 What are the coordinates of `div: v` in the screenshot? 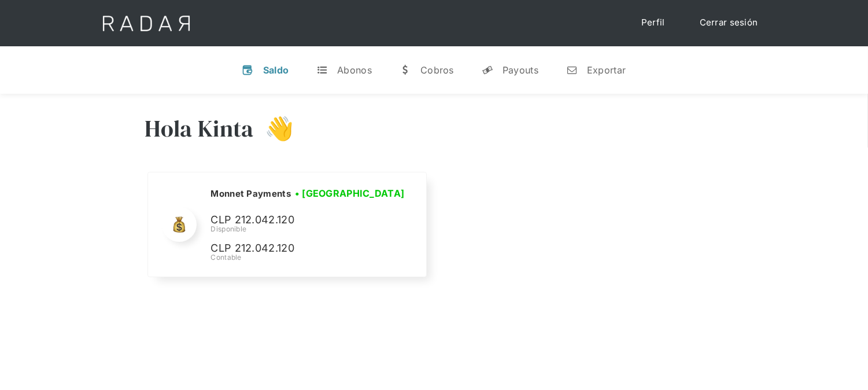 It's located at (248, 70).